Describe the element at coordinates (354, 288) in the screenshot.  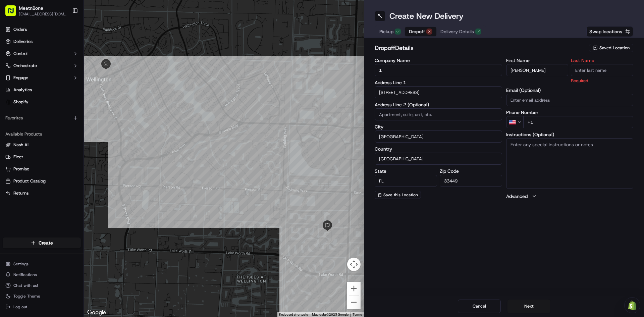
I see `button: Zoom in` at that location.